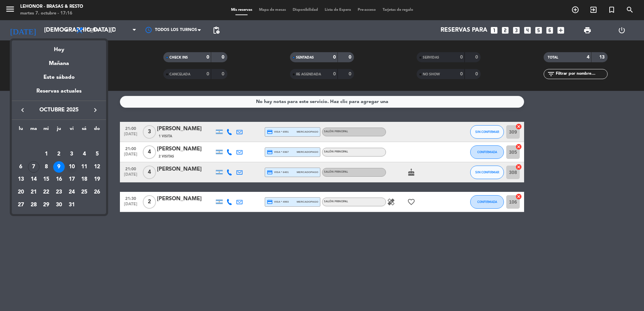 This screenshot has height=311, width=644. What do you see at coordinates (84, 192) in the screenshot?
I see `div: 25` at bounding box center [84, 192].